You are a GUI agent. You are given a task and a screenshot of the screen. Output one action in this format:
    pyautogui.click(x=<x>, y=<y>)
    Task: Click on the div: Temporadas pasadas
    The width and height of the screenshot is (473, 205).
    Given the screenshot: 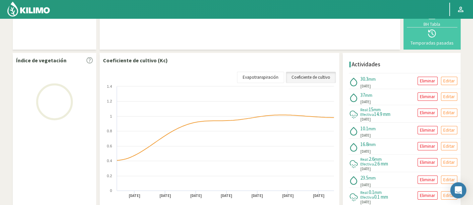 What is the action you would take?
    pyautogui.click(x=432, y=43)
    